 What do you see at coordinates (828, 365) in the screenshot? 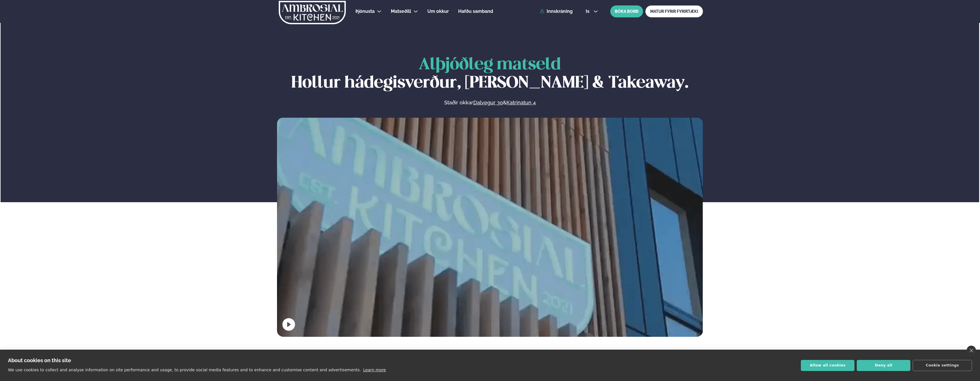
I see `button: Allow all cookies` at bounding box center [828, 365].